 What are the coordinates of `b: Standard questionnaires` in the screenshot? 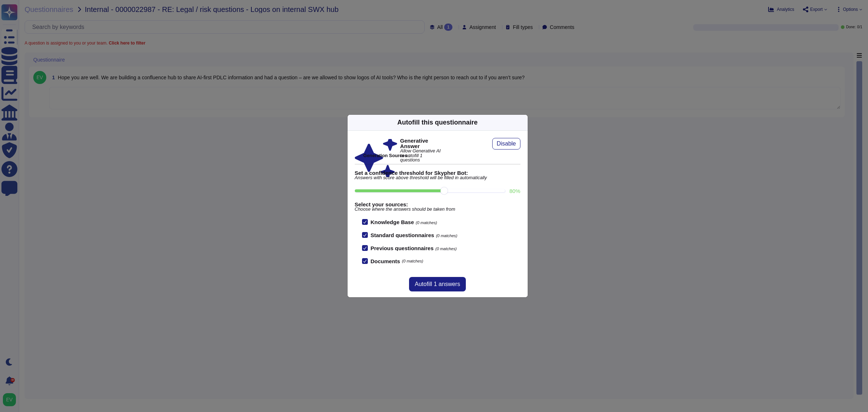 It's located at (402, 235).